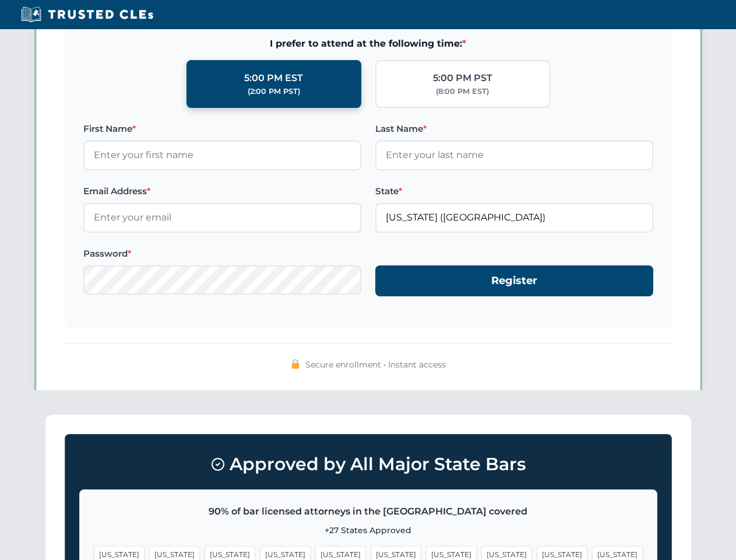 Image resolution: width=736 pixels, height=560 pixels. Describe the element at coordinates (273, 78) in the screenshot. I see `div: 5:00 PM EST` at that location.